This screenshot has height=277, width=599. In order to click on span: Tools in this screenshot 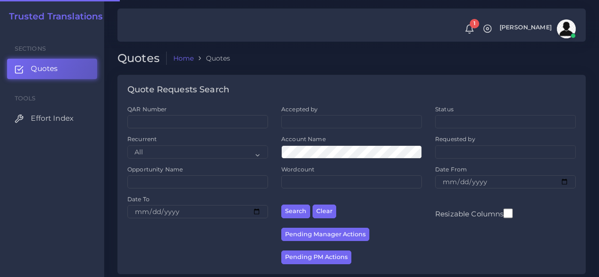, I will do `click(25, 98)`.